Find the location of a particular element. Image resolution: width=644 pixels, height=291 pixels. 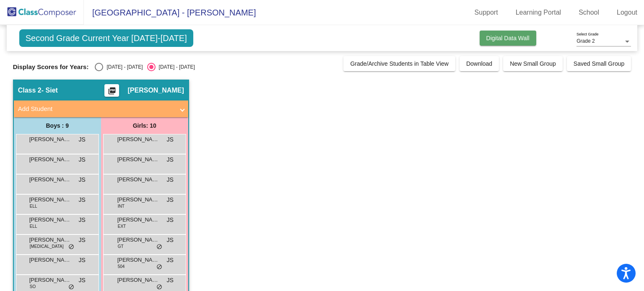

a: Support is located at coordinates (486, 13).